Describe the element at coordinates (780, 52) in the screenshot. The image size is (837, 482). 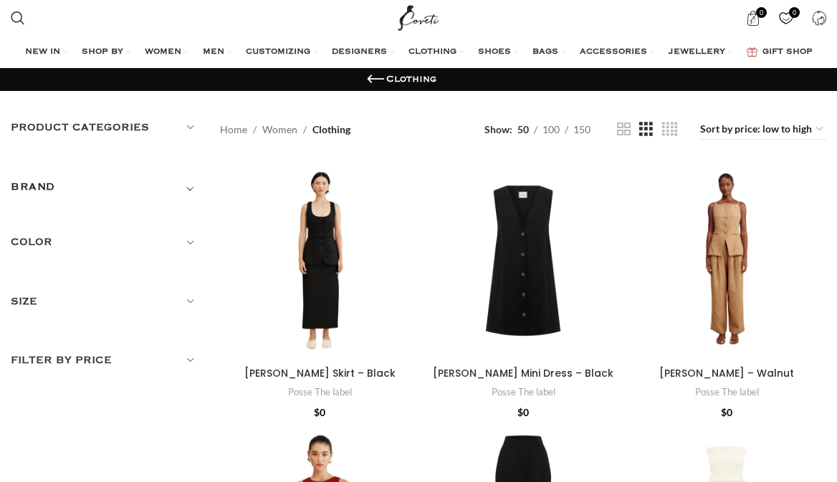
I see `a: GIFT SHOP` at that location.